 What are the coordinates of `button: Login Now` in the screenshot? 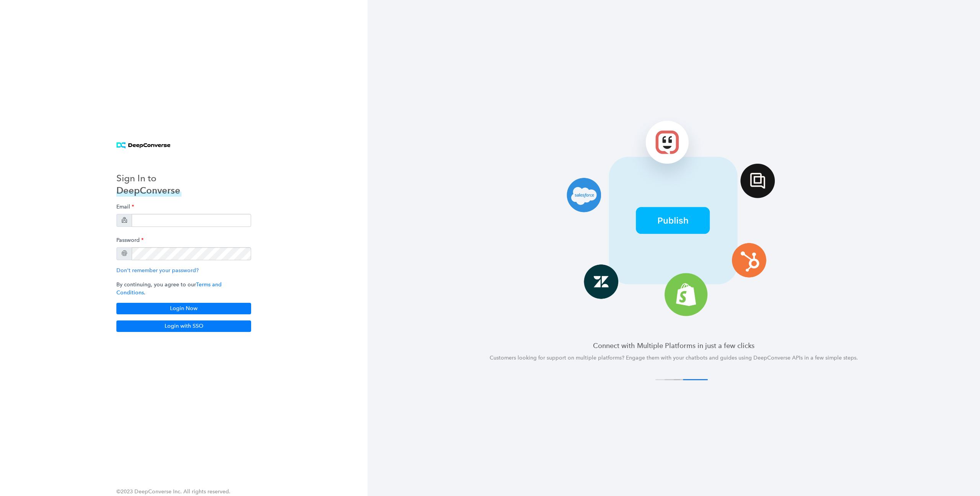 It's located at (184, 308).